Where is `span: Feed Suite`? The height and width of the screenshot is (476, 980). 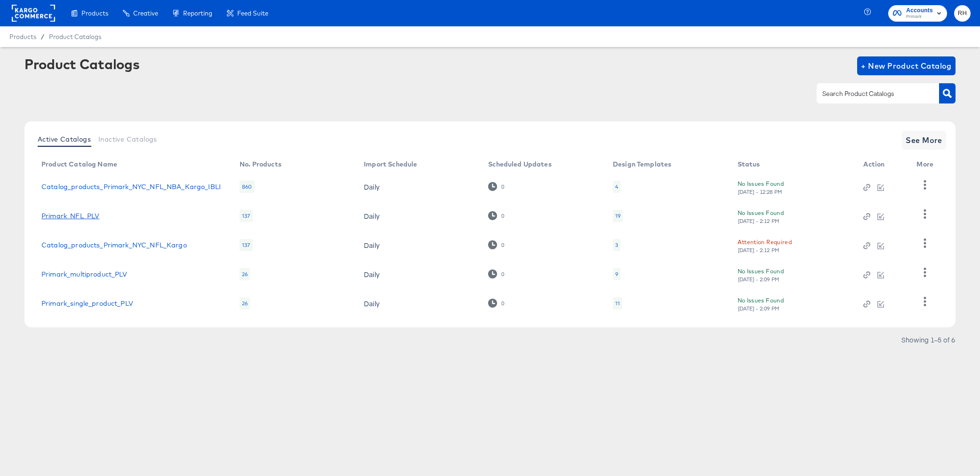 span: Feed Suite is located at coordinates (253, 13).